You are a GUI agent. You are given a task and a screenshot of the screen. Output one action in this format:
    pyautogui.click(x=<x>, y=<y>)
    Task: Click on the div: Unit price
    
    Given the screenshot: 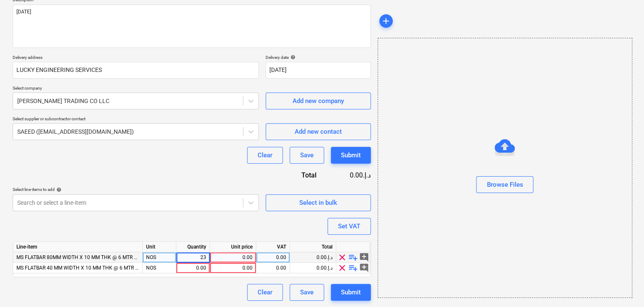 What is the action you would take?
    pyautogui.click(x=233, y=247)
    